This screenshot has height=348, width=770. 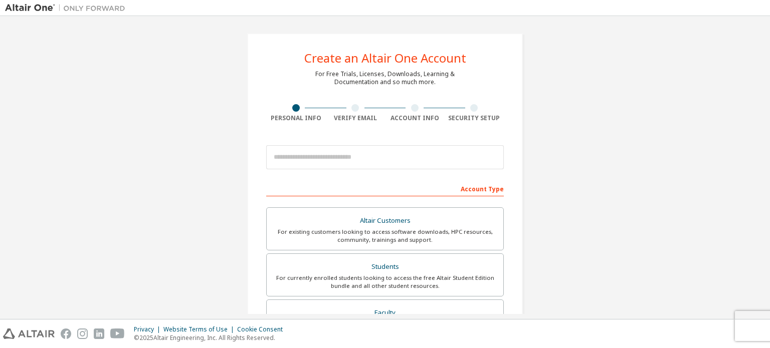 I want to click on img: youtube.svg, so click(x=117, y=334).